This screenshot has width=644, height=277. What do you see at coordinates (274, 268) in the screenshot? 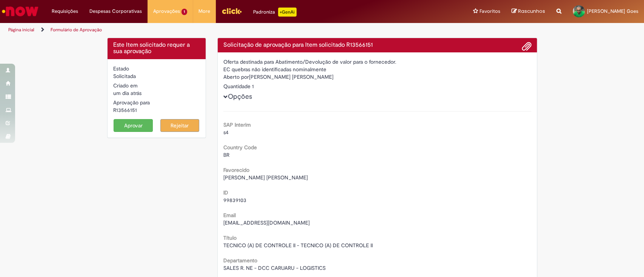
I see `span: SALES R. NE - DCC CARUARU - LOGISTICS` at bounding box center [274, 268].